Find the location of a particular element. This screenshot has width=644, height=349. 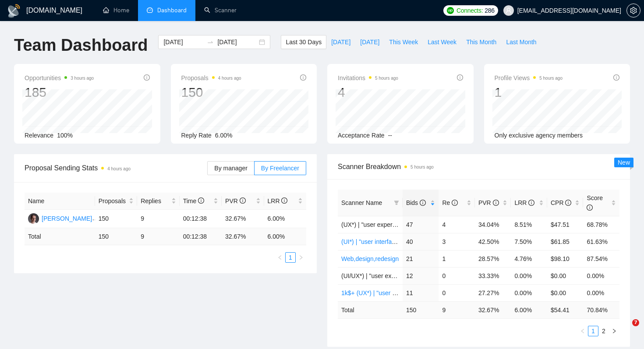

td: 33.33% is located at coordinates (493, 276).